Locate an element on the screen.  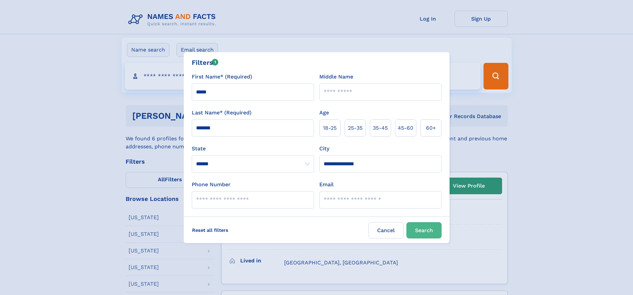
span: 25‑35 is located at coordinates (355, 128).